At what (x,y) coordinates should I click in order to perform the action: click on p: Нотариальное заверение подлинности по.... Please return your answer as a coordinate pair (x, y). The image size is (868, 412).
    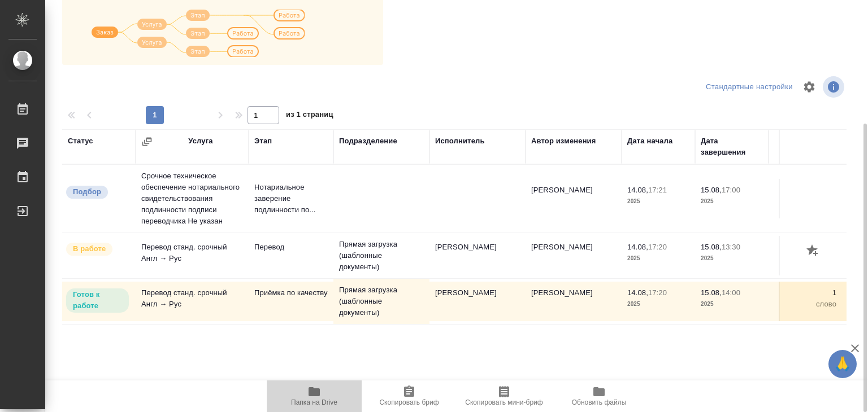
    Looking at the image, I should click on (291, 199).